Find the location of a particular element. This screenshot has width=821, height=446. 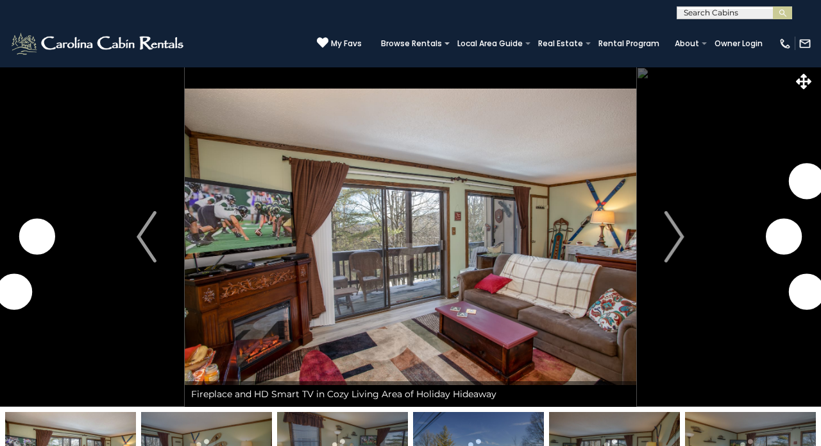

a: Local Area Guide is located at coordinates (490, 44).